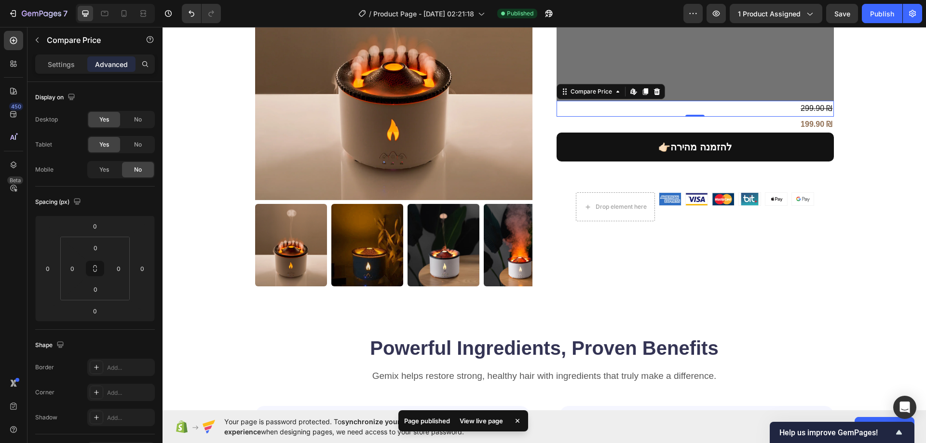  I want to click on span: synchronize your theme style & enhance your experience, so click(359, 427).